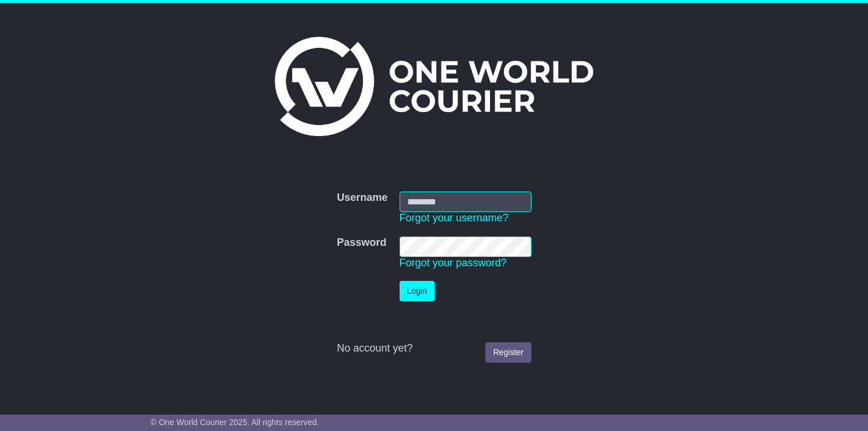  I want to click on label: Username, so click(362, 198).